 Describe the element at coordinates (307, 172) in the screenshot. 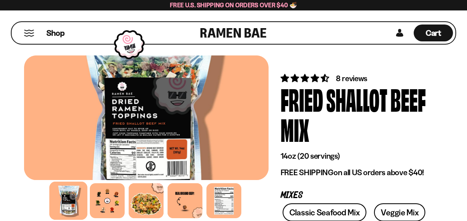

I see `strong: FREE SHIPPING` at that location.